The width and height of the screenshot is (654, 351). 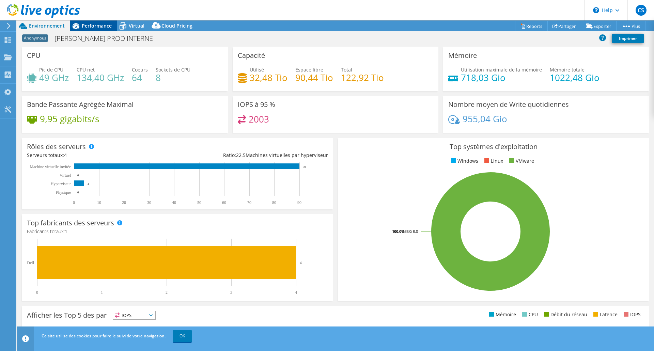 What do you see at coordinates (71, 223) in the screenshot?
I see `h3: Top fabricants des serveurs` at bounding box center [71, 223].